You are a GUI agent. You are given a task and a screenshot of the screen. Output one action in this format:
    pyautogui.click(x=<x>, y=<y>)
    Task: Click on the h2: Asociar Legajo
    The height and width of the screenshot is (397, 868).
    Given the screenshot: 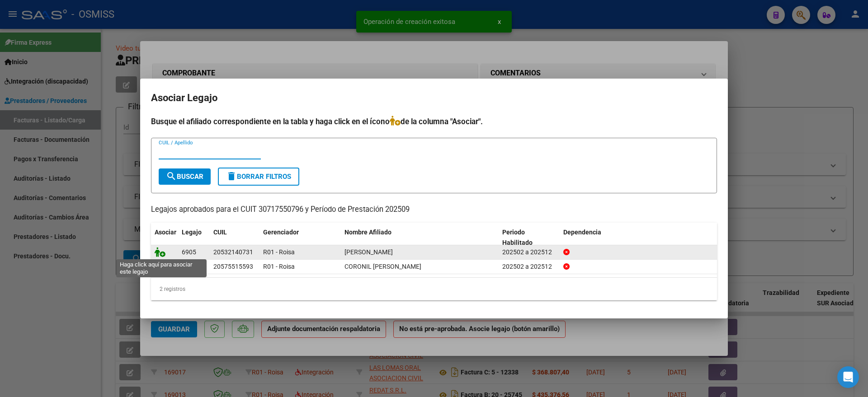 What is the action you would take?
    pyautogui.click(x=434, y=98)
    